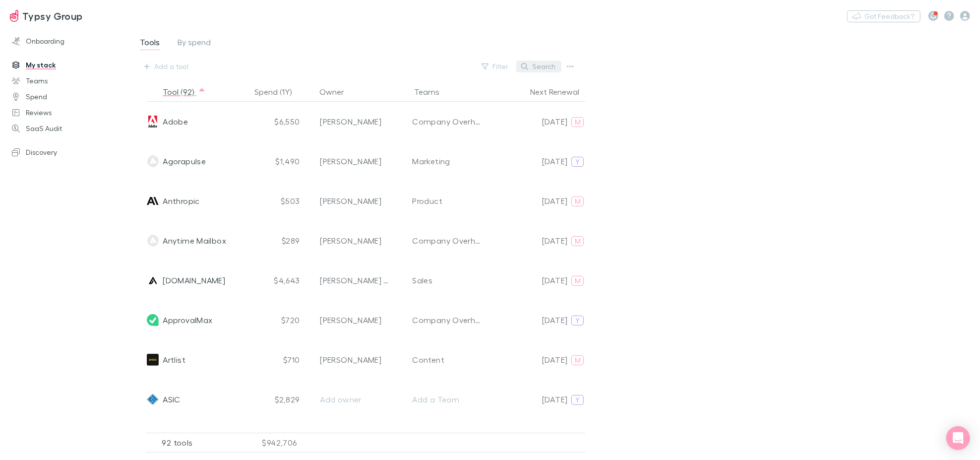 The width and height of the screenshot is (980, 460). Describe the element at coordinates (432, 92) in the screenshot. I see `button: Teams` at that location.